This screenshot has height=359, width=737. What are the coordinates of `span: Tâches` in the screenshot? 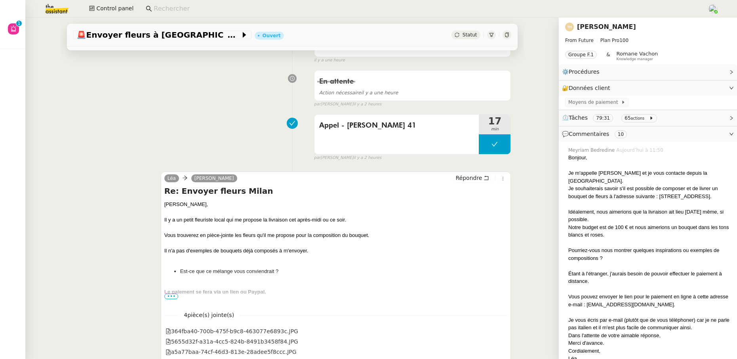 It's located at (578, 118).